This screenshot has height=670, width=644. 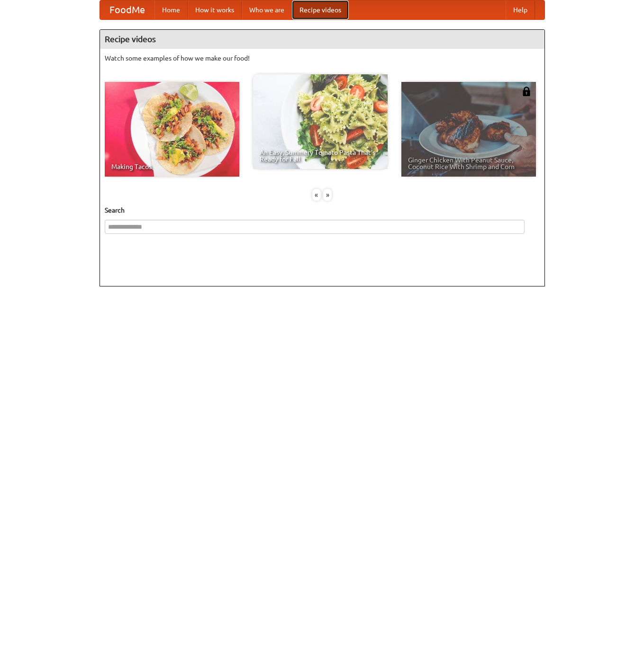 I want to click on a: Making Tacos, so click(x=172, y=129).